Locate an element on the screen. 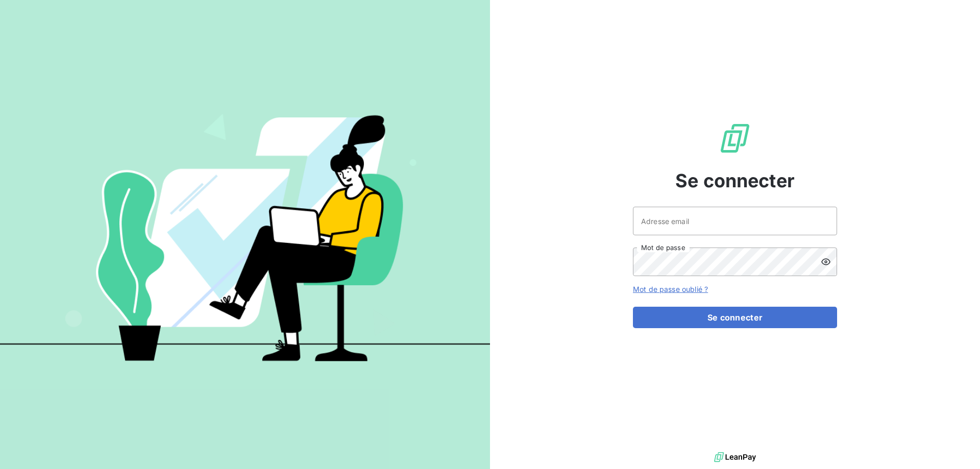 The height and width of the screenshot is (469, 980). span: Se connecter is located at coordinates (735, 181).